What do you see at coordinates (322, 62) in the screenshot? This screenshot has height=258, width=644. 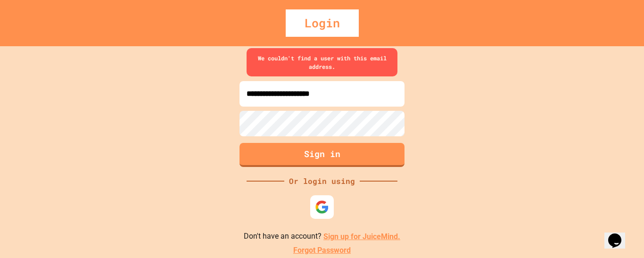 I see `div: We couldn't find a user with this email address.` at bounding box center [322, 62].